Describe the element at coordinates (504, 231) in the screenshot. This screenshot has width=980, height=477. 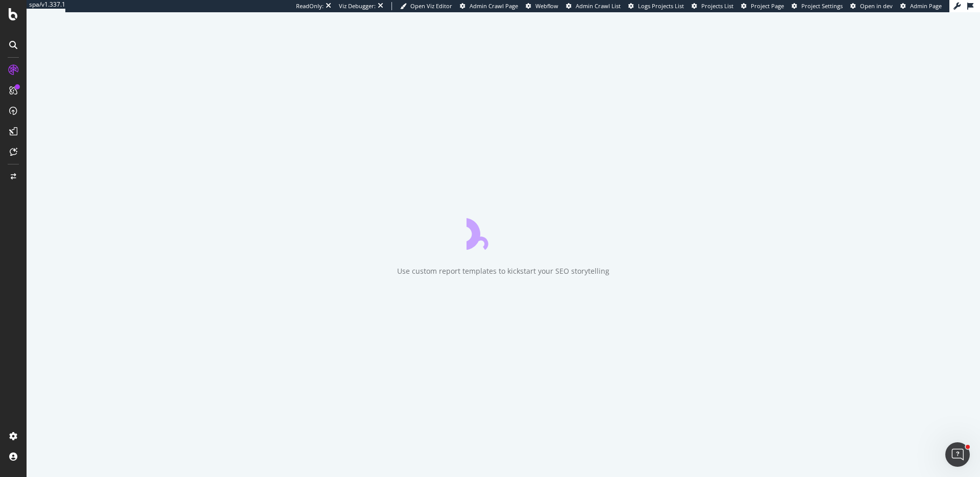
I see `div: animation` at that location.